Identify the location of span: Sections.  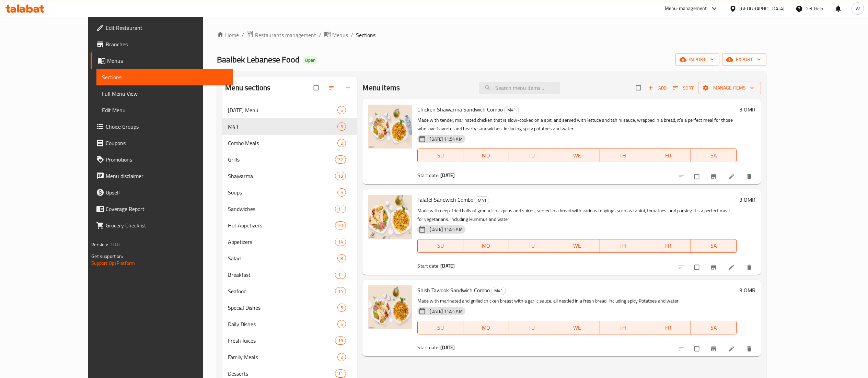
(164, 77).